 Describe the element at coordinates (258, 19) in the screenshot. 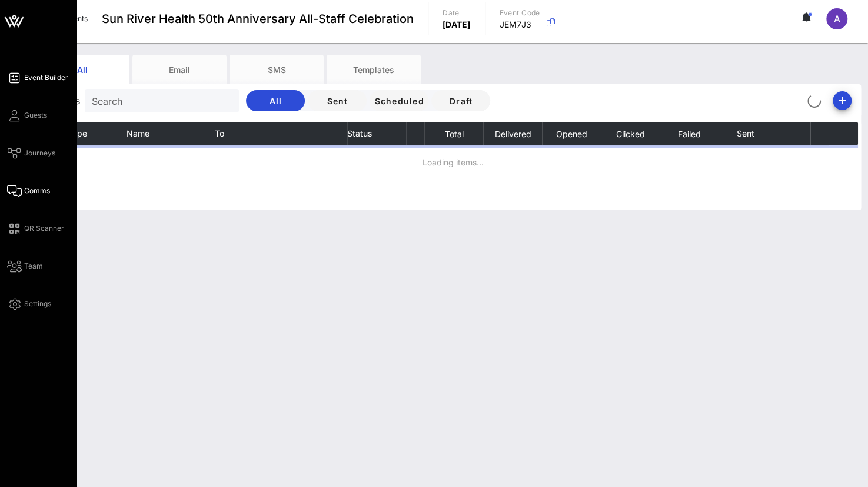

I see `span: Sun River Health 50th Anniversary All-Staff Celebration` at that location.